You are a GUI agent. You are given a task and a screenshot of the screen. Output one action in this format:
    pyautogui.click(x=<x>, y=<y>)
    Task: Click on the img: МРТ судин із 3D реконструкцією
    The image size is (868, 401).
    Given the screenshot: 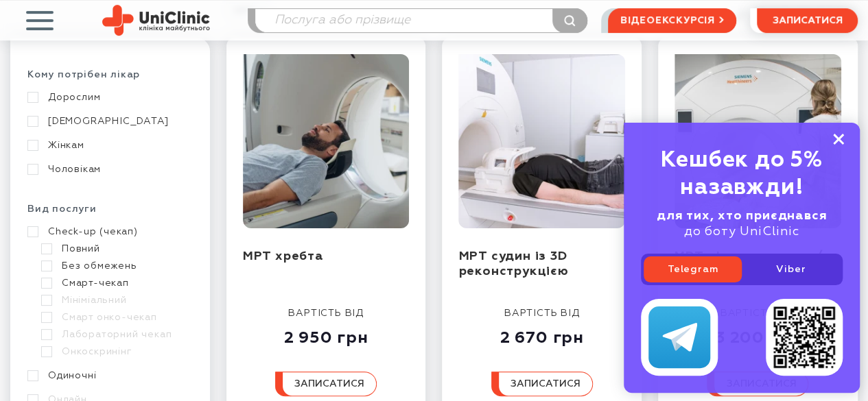 What is the action you would take?
    pyautogui.click(x=541, y=141)
    